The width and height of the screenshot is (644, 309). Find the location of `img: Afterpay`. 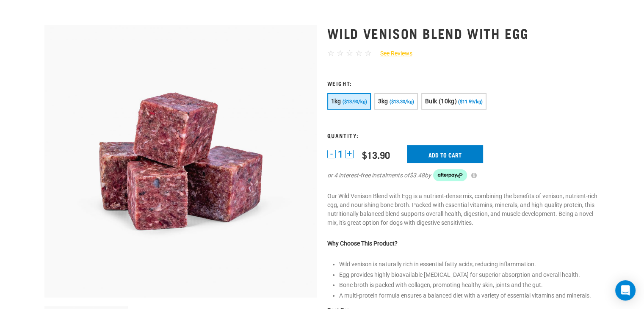

img: Afterpay is located at coordinates (450, 175).